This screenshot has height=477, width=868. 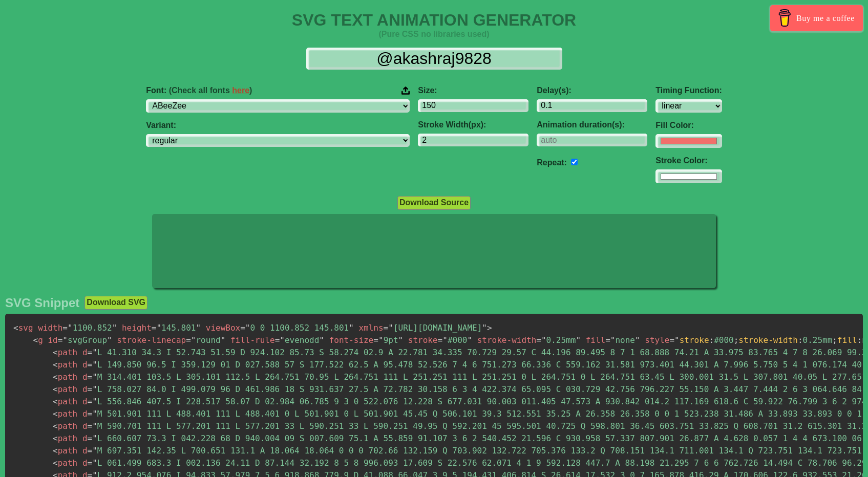 What do you see at coordinates (90, 328) in the screenshot?
I see `span: 1100.852` at bounding box center [90, 328].